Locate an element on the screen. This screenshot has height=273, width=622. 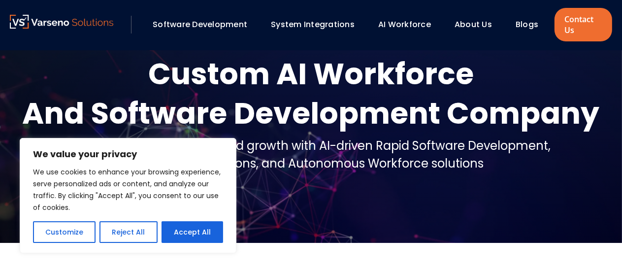
div: System Integrations is located at coordinates (317, 25).